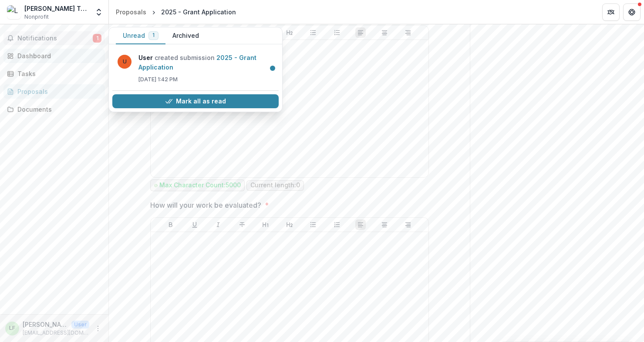  What do you see at coordinates (194, 225) in the screenshot?
I see `button: Underline` at bounding box center [194, 225].